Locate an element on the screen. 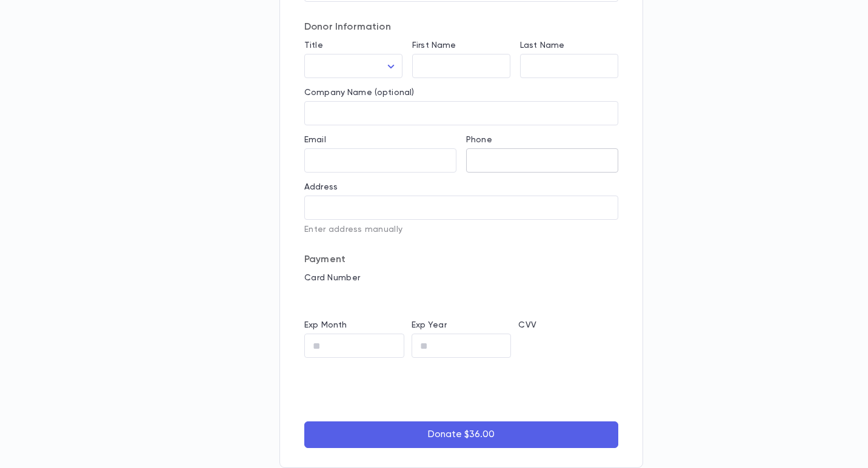 The width and height of the screenshot is (868, 468). label: Title is located at coordinates (313, 45).